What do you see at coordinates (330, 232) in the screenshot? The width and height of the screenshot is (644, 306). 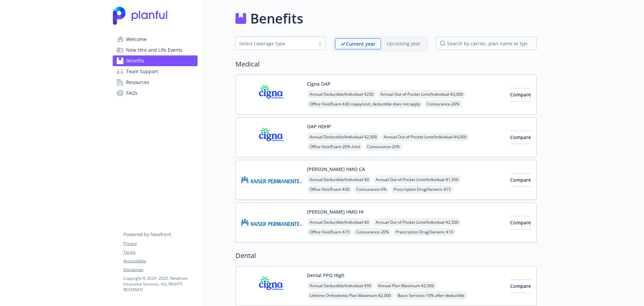 I see `span: Office Visit/Exam - $15` at bounding box center [330, 232].